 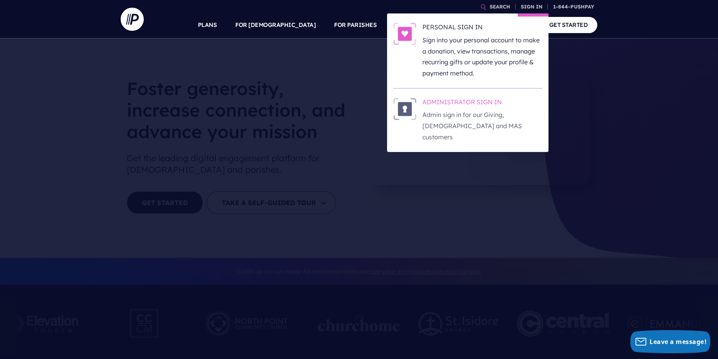 I want to click on h6: ADMINISTRATOR SIGN IN, so click(x=483, y=103).